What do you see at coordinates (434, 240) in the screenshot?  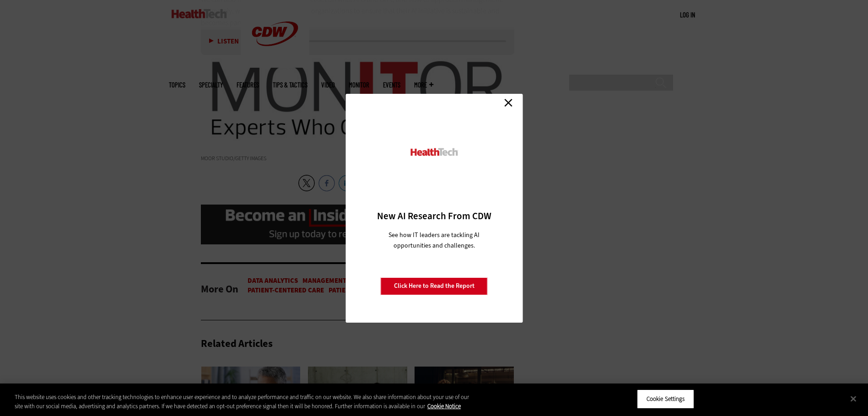 I see `p: See how IT leaders are tackling AI opportunities and challenges.` at bounding box center [434, 240].